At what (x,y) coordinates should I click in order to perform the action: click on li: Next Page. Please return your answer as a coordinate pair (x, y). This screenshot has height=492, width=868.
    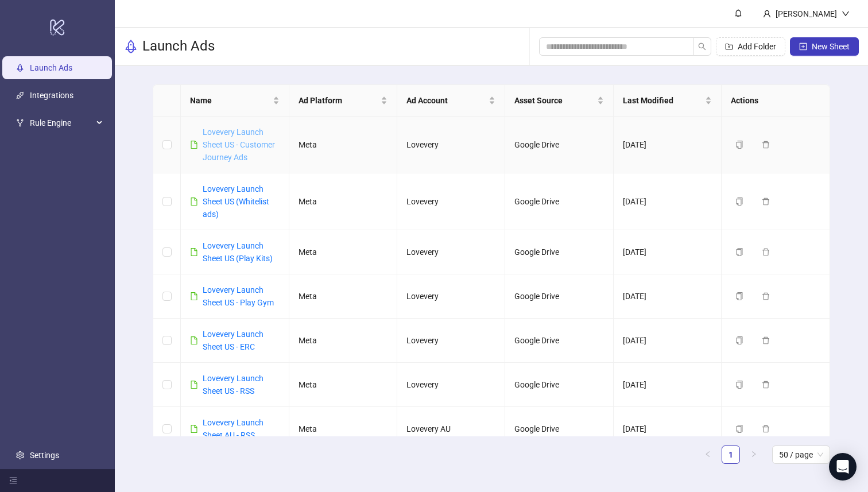
    Looking at the image, I should click on (754, 455).